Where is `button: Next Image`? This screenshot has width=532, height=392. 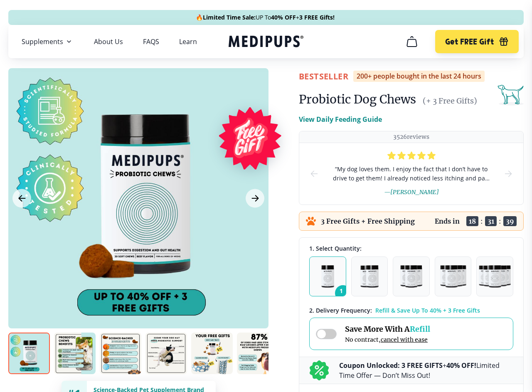 button: Next Image is located at coordinates (255, 198).